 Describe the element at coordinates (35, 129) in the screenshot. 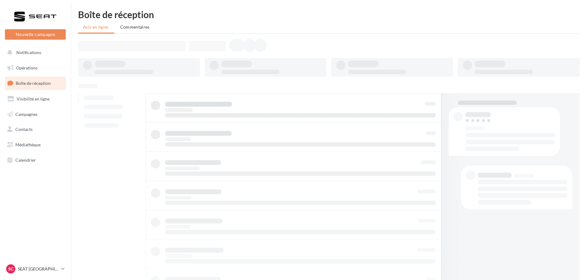

I see `a: Contacts` at that location.